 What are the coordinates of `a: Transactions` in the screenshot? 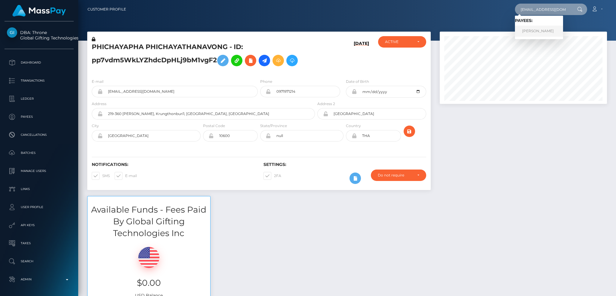 It's located at (39, 81).